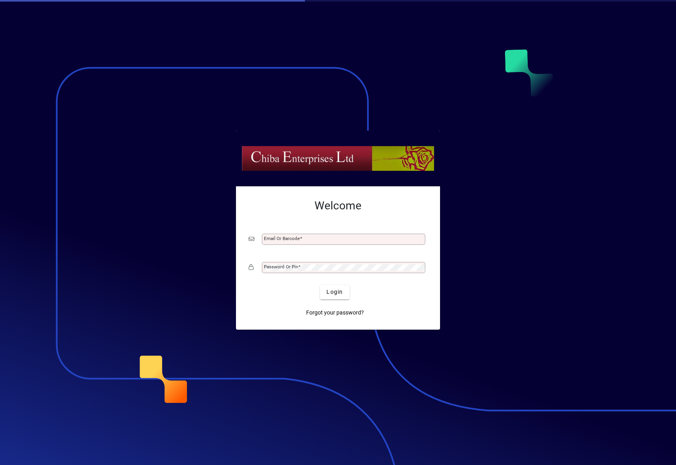 The height and width of the screenshot is (465, 676). I want to click on mat-label: Email or Barcode, so click(282, 239).